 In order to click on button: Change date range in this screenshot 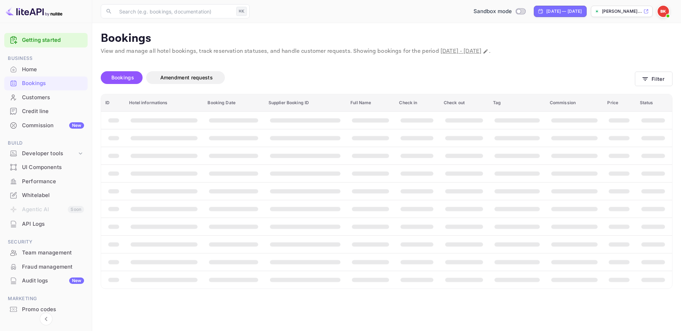, I will do `click(485, 51)`.